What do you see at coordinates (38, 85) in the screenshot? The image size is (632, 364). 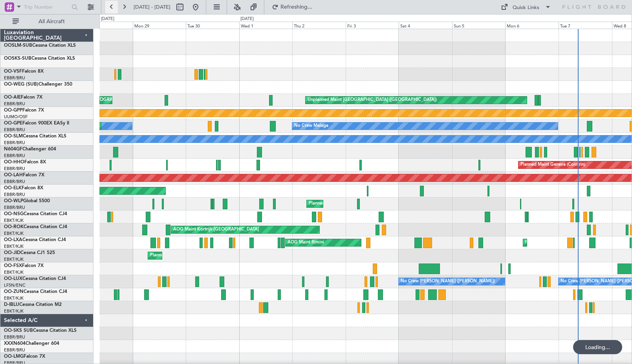 I see `a: OO-WEG (SUB)Challenger 350` at bounding box center [38, 85].